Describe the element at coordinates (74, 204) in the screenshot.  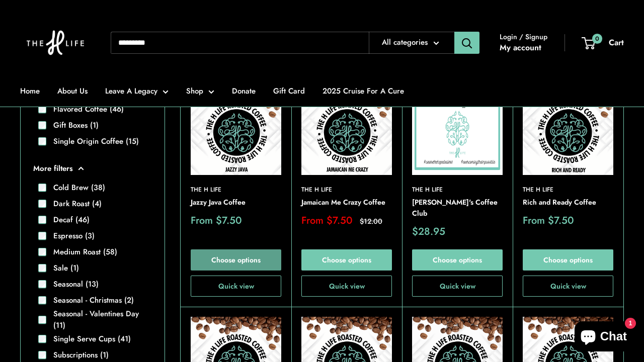
I see `label: Dark Roast (4)` at that location.